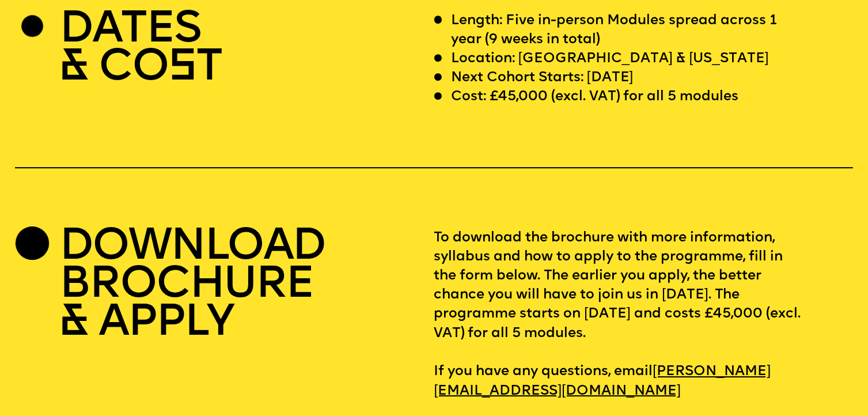  Describe the element at coordinates (140, 50) in the screenshot. I see `h2: DATES & CO T` at that location.